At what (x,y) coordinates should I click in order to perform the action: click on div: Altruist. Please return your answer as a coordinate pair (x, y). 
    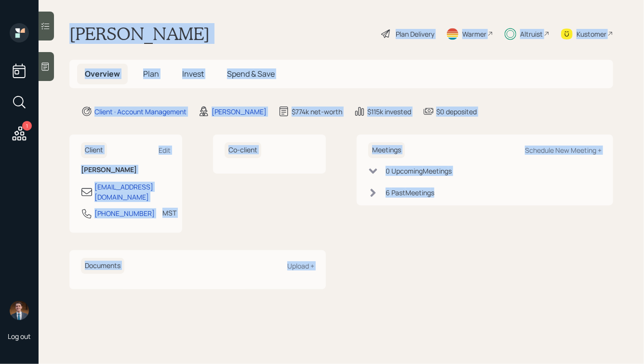
    Looking at the image, I should click on (532, 34).